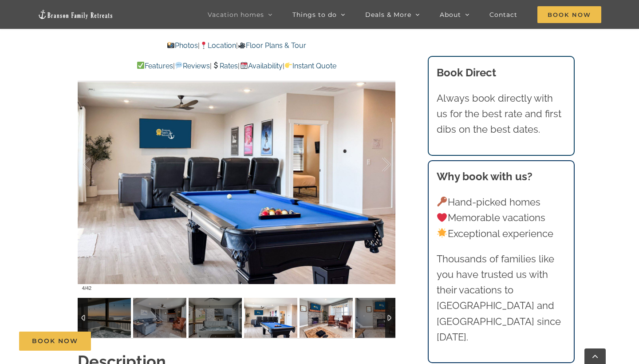 The width and height of the screenshot is (639, 364). I want to click on img: Out-of-the-Blue-at-Table-Rock-Lake-Branson-Missouri-1311-Edit-scaled.jpg-nggid042292-ngg0dyn-120x..., so click(104, 318).